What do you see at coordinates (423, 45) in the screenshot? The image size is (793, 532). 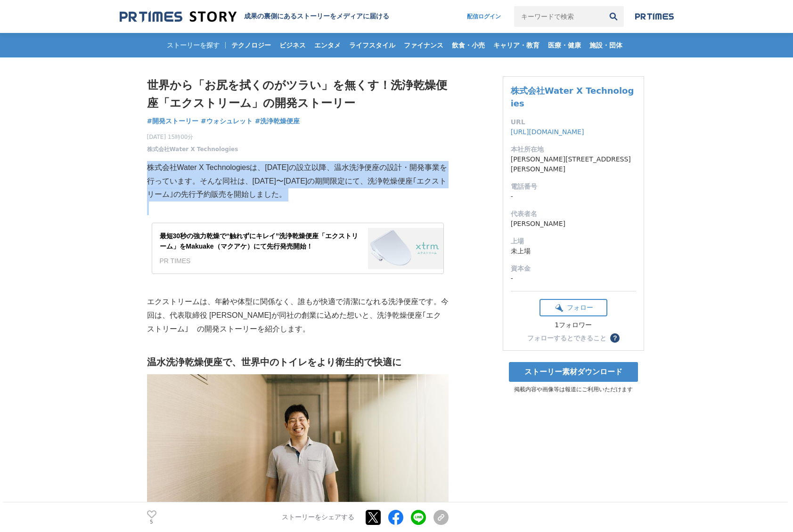 I see `a: ファイナンス` at bounding box center [423, 45].